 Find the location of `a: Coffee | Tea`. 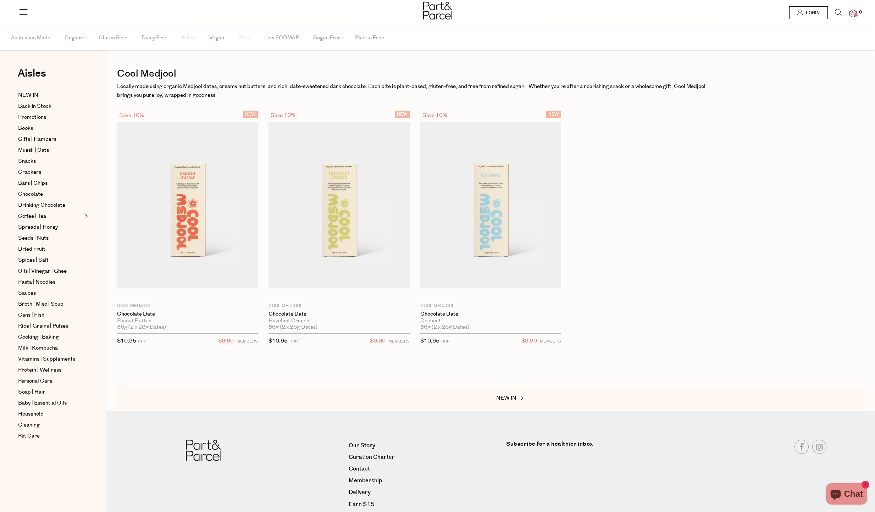

a: Coffee | Tea is located at coordinates (50, 216).